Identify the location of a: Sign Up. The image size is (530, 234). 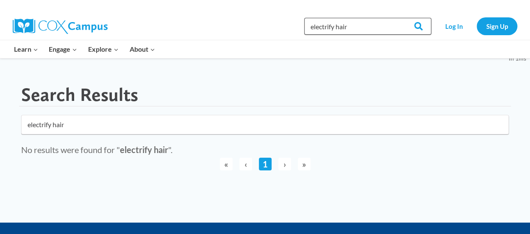
(497, 26).